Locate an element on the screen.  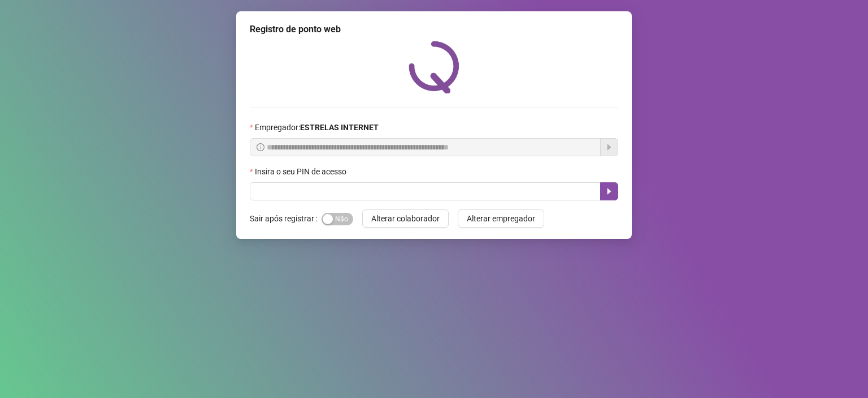
span: info-circle is located at coordinates (261, 147).